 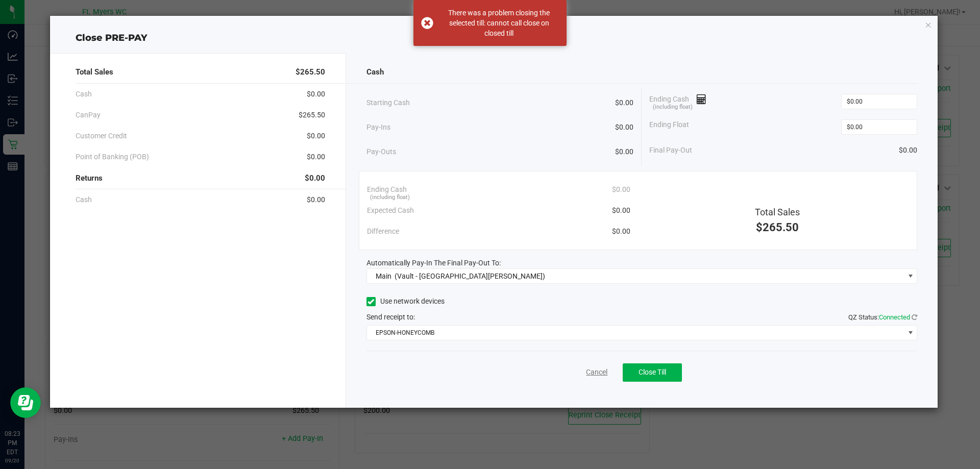 I want to click on span: Send receipt to:, so click(x=390, y=317).